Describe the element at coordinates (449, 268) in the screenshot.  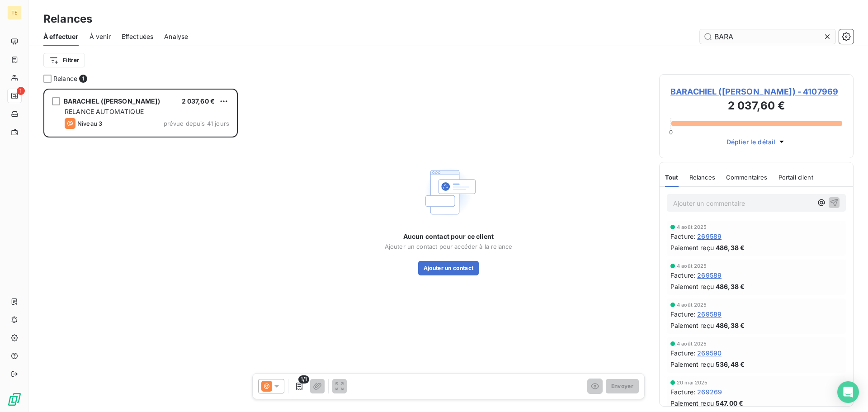
I see `button: Ajouter un contact` at that location.